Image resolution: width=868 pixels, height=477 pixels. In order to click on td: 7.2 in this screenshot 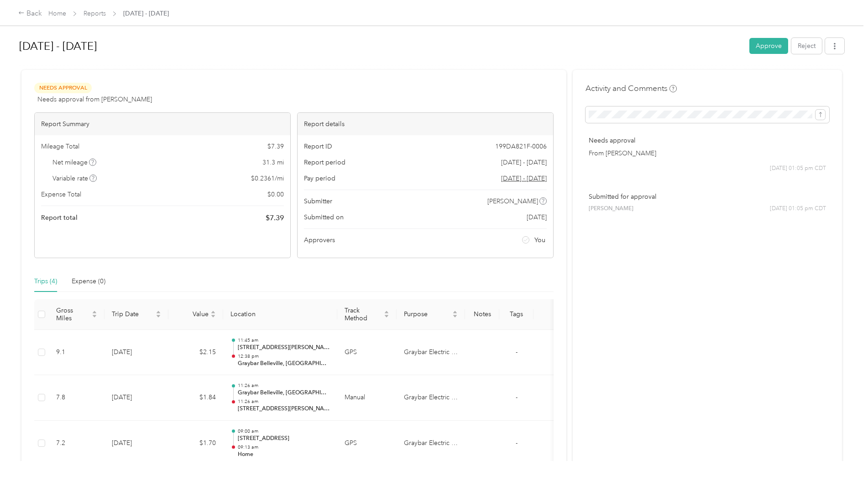, I will do `click(77, 443)`.